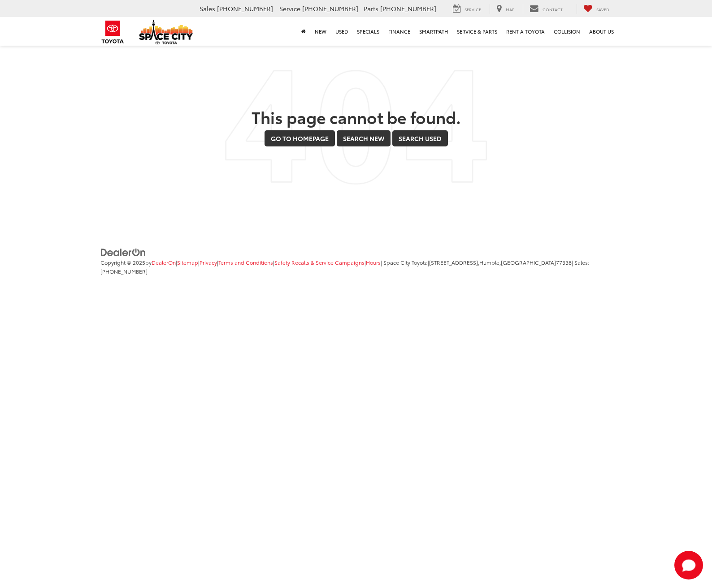  Describe the element at coordinates (373, 262) in the screenshot. I see `a: Hours` at that location.